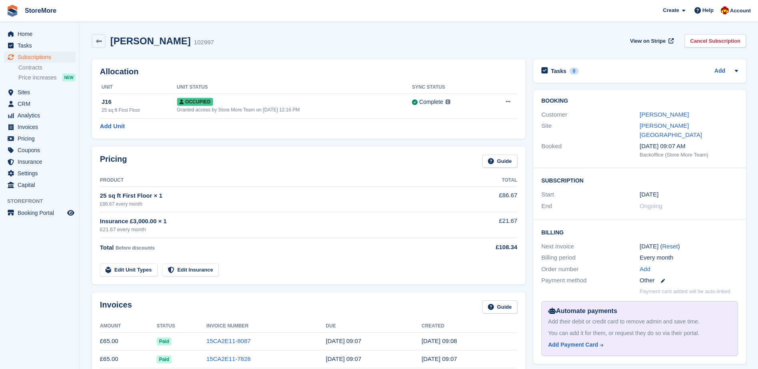 This screenshot has width=758, height=369. What do you see at coordinates (591, 258) in the screenshot?
I see `div: Billing period` at bounding box center [591, 258].